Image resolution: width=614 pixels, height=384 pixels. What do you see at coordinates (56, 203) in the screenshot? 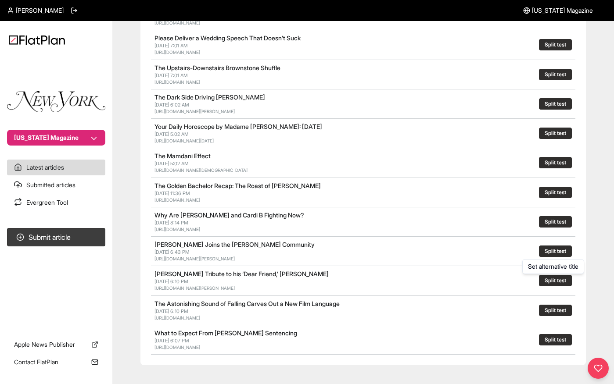
I see `a: Evergreen Tool` at bounding box center [56, 203].